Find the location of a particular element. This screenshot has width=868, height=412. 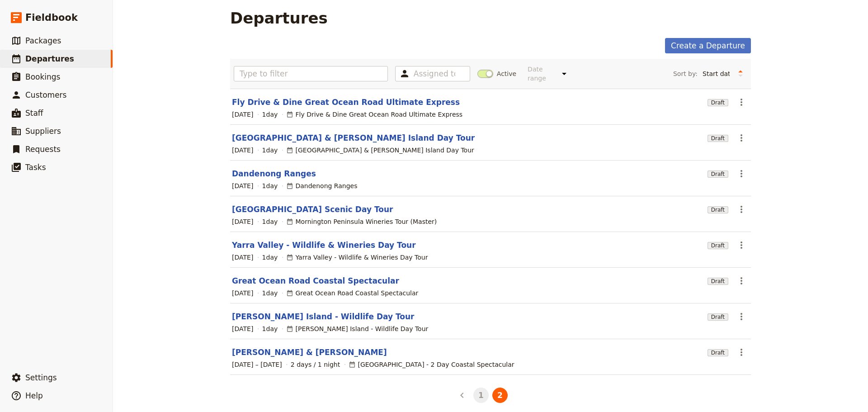

span: Departures is located at coordinates (50, 59).